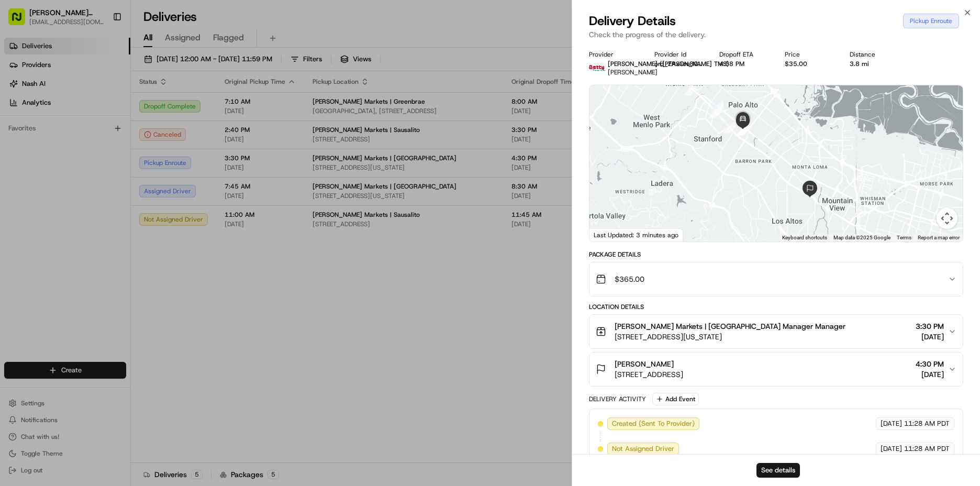  What do you see at coordinates (19, 189) in the screenshot?
I see `img: Liam S.` at bounding box center [19, 189].